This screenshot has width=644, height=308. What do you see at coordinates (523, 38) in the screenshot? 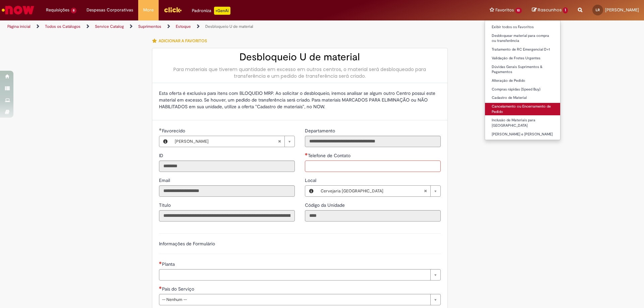
I see `a: Desbloquear material para compra ou transferência` at bounding box center [523, 38].